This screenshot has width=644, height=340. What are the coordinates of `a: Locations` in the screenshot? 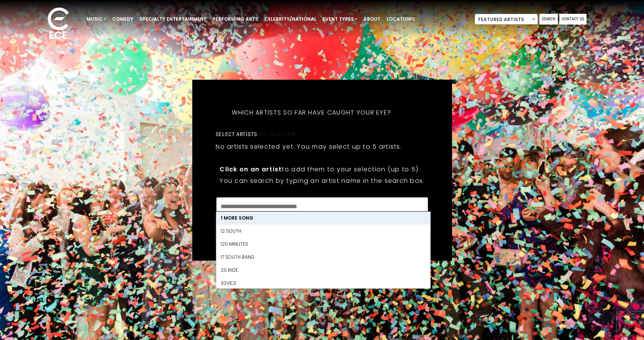 It's located at (401, 19).